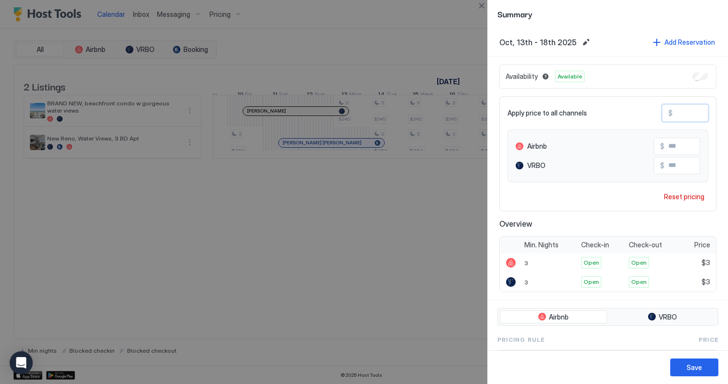  Describe the element at coordinates (695, 368) in the screenshot. I see `button: Save` at that location.